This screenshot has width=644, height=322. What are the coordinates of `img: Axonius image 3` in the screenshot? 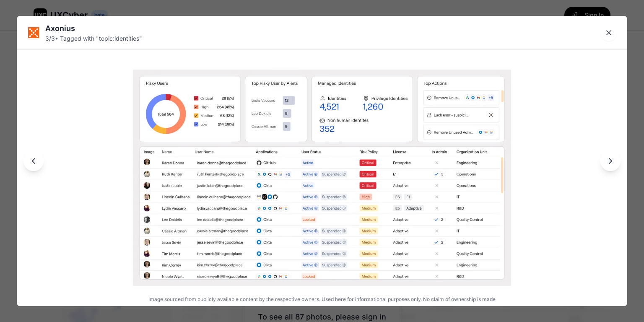 It's located at (322, 177).